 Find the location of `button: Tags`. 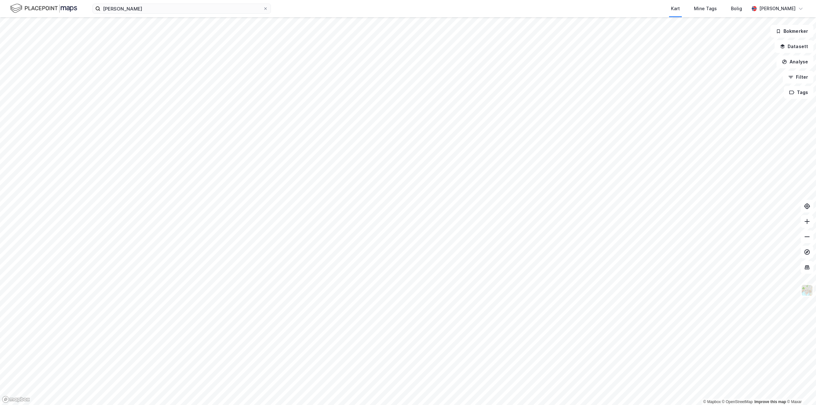

button: Tags is located at coordinates (798, 92).